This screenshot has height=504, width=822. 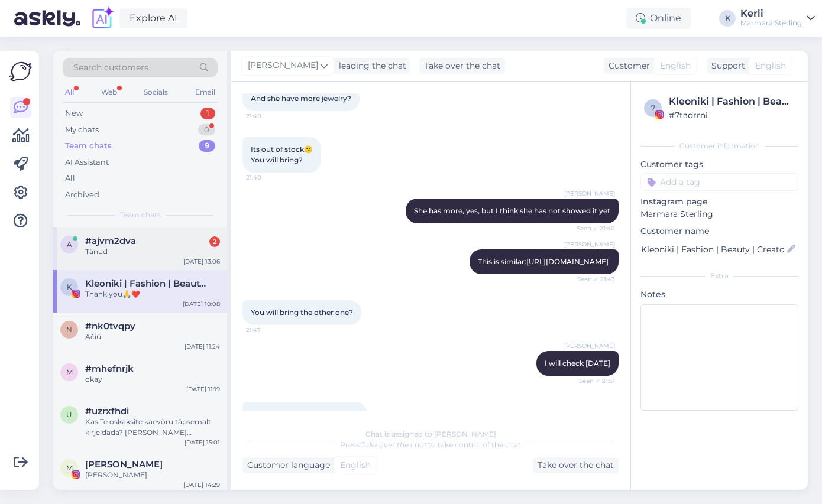 I want to click on div: Customer language, so click(x=286, y=465).